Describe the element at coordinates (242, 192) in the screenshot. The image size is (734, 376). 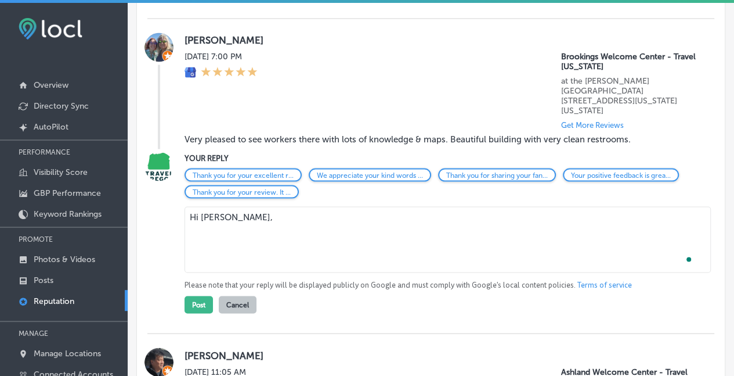
I see `p: Thank you for your review. It is rewarding to know that we met your expectations at Brookings Wel...` at that location.